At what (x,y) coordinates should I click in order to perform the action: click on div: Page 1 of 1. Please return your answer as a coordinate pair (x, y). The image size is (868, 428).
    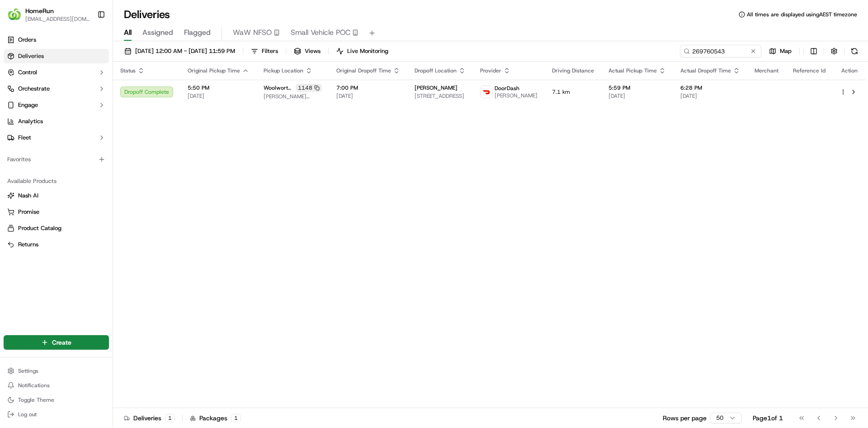
    Looking at the image, I should click on (768, 418).